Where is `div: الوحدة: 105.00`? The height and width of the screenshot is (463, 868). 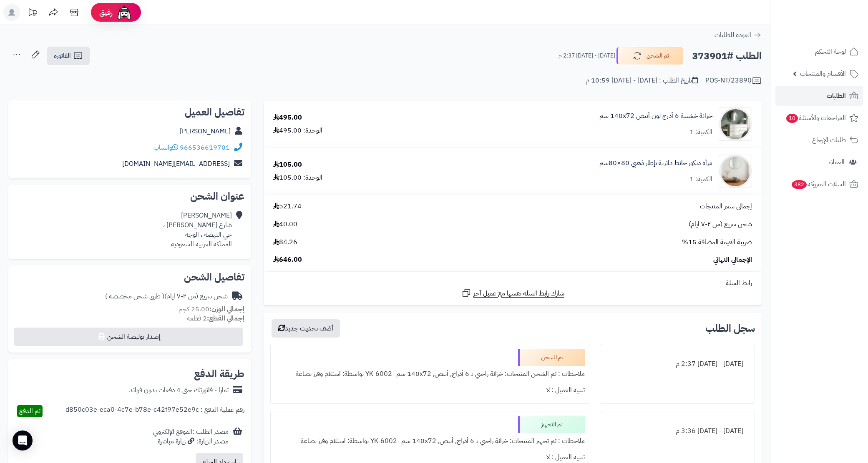
div: الوحدة: 105.00 is located at coordinates (298, 178).